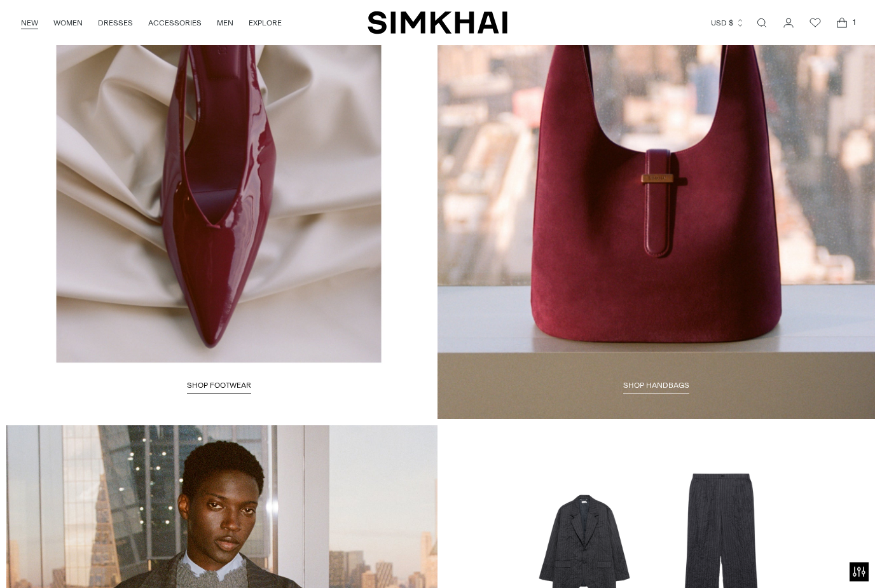 This screenshot has height=588, width=875. What do you see at coordinates (115, 23) in the screenshot?
I see `a: DRESSES` at bounding box center [115, 23].